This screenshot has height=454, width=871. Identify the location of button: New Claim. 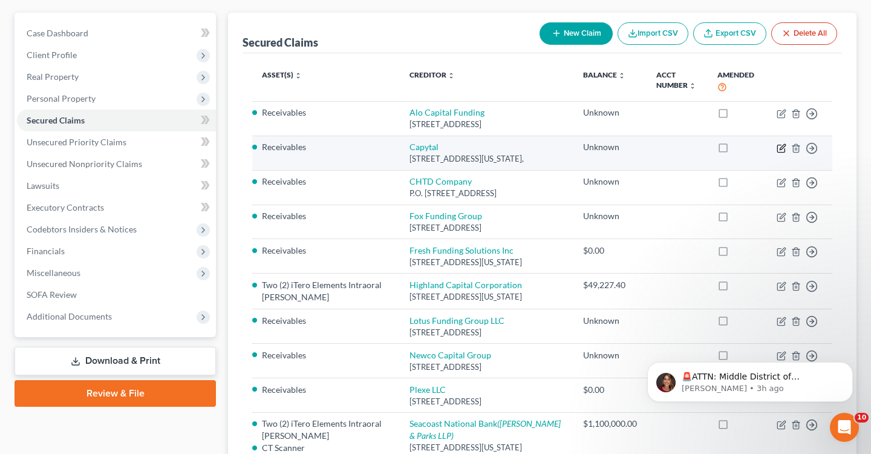
(576, 33).